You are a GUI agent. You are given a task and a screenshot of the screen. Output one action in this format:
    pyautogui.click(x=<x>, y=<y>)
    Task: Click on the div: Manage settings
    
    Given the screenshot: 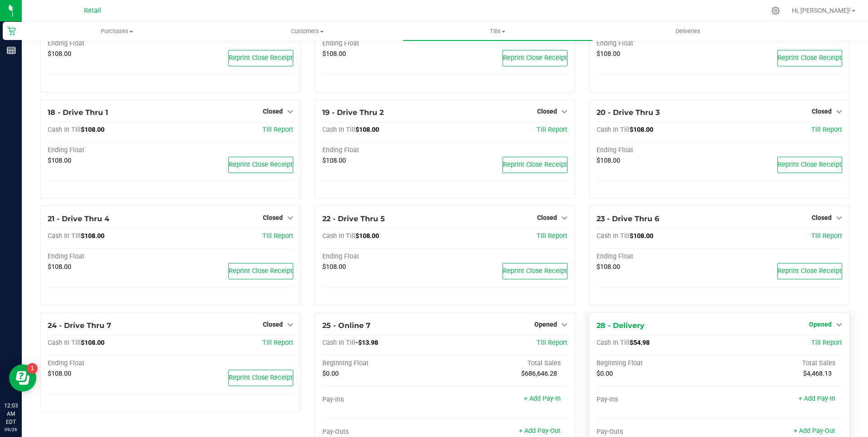 What is the action you would take?
    pyautogui.click(x=775, y=11)
    